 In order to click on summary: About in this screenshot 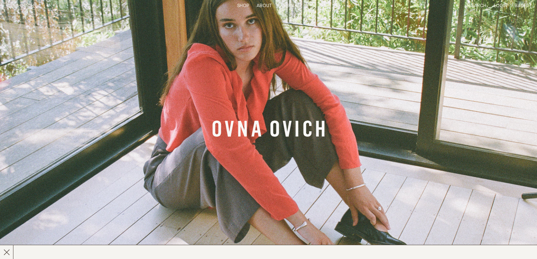, I will do `click(264, 6)`.